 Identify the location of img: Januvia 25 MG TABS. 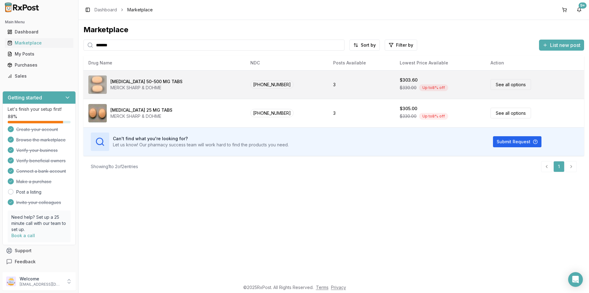
(98, 113).